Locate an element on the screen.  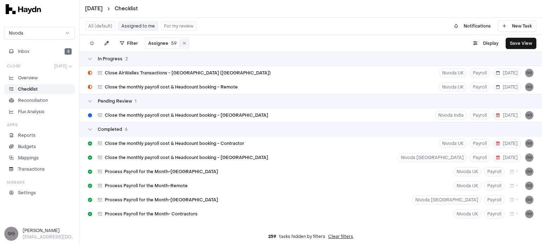
span: 259 is located at coordinates (272, 237).